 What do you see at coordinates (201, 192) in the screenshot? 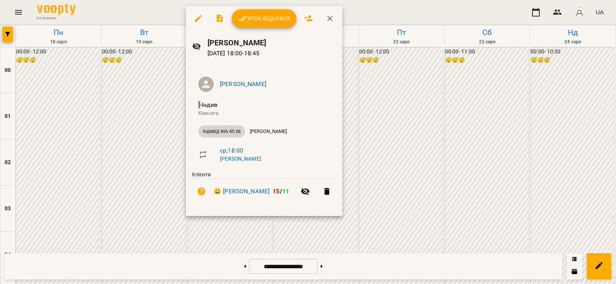
I see `button: Візит ще не сплачено. Додати оплату?` at bounding box center [201, 192].